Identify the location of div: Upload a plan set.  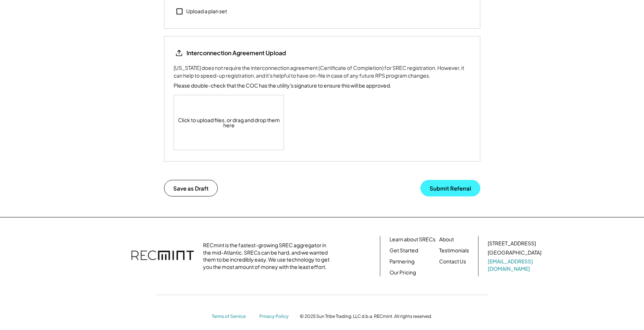
(207, 12).